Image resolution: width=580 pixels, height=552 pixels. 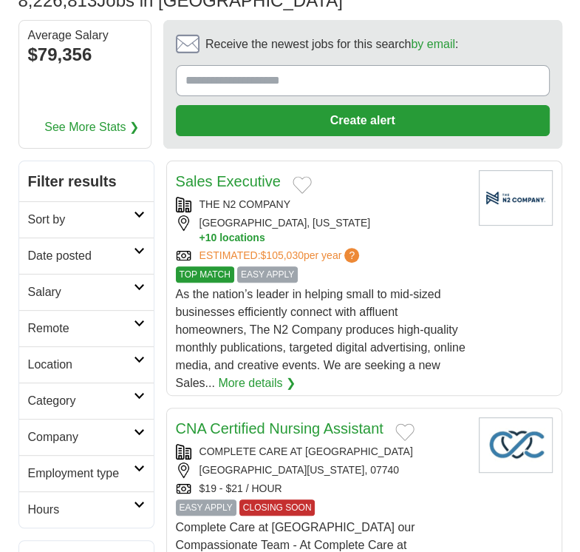 I want to click on a: ESTIMATED:$105,030per year?, so click(x=281, y=255).